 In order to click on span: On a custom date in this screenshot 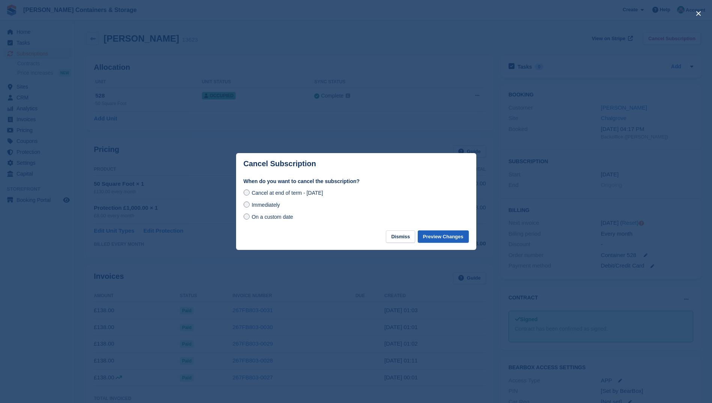, I will do `click(272, 217)`.